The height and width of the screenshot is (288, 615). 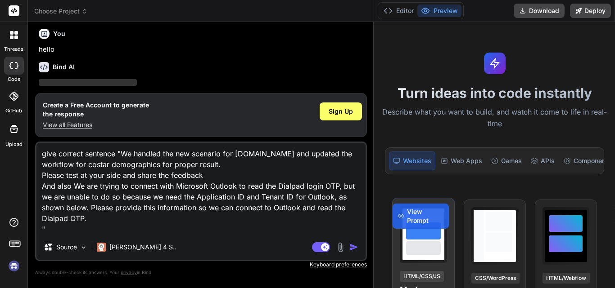 What do you see at coordinates (129, 273) in the screenshot?
I see `span: privacy` at bounding box center [129, 273].